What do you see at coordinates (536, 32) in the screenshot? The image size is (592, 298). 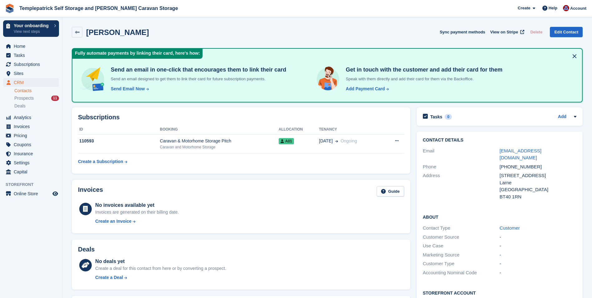 I see `button: Delete` at bounding box center [536, 32].